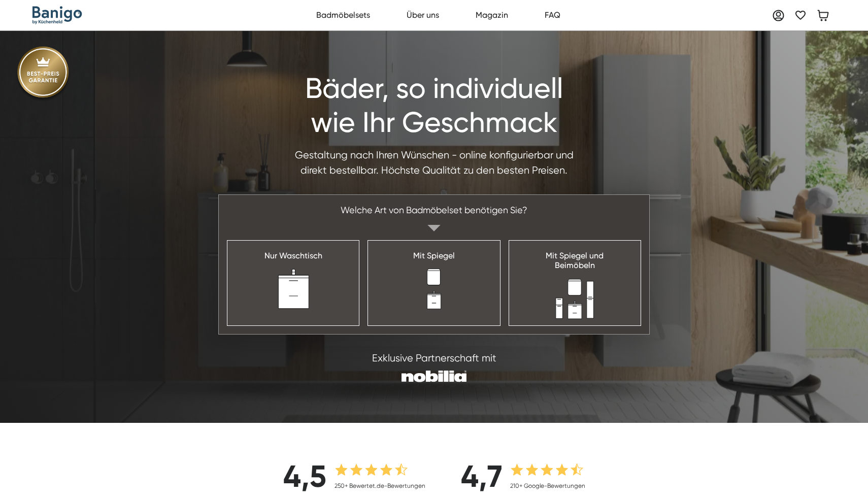 The image size is (868, 498). What do you see at coordinates (523, 476) in the screenshot?
I see `a: 4,7210+ Google-Bewertungen` at bounding box center [523, 476].